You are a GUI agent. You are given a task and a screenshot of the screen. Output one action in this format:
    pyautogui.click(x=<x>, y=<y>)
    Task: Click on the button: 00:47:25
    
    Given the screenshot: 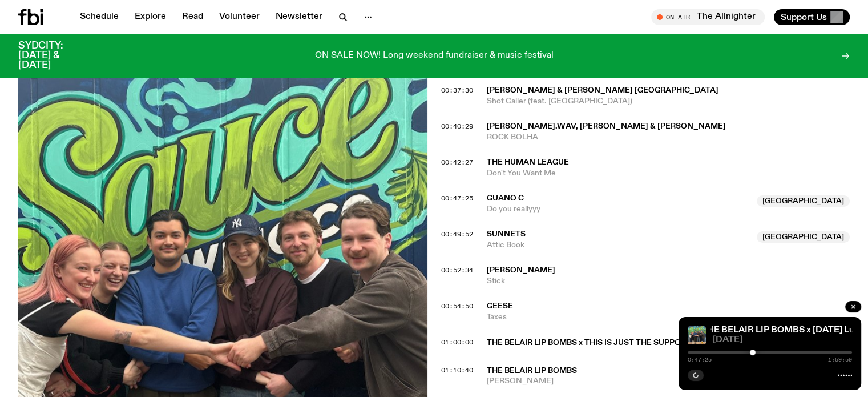 What is the action you would take?
    pyautogui.click(x=457, y=198)
    